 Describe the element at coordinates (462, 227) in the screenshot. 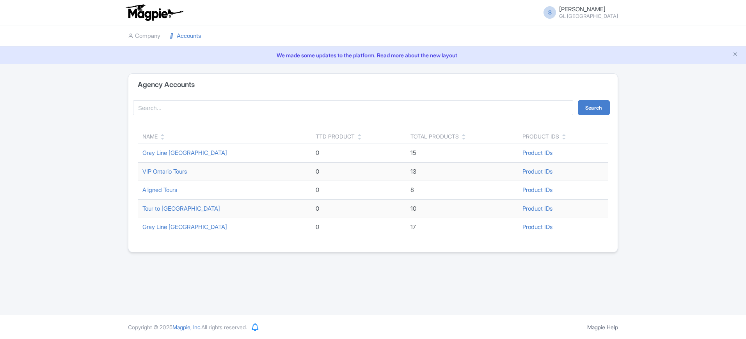

I see `td: 17` at that location.